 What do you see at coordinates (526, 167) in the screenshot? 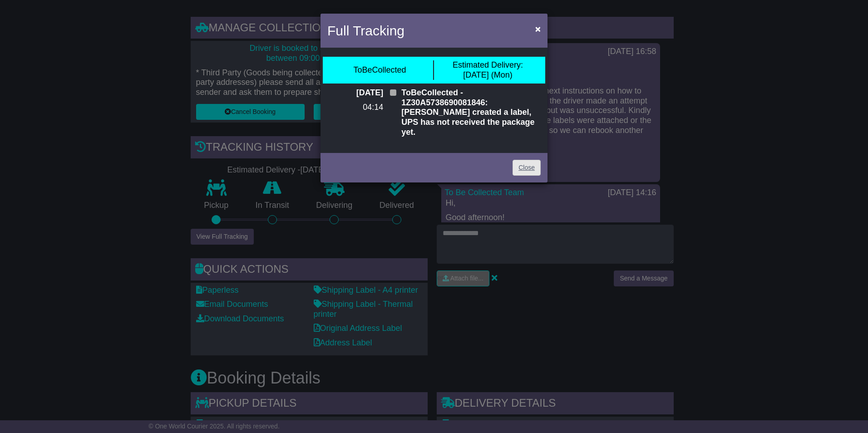
I see `a: Close` at bounding box center [526, 167].